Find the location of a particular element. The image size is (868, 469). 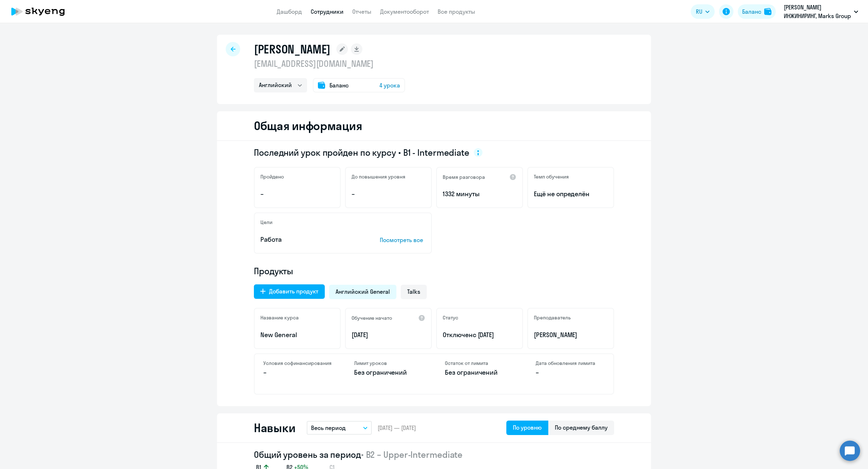

div: По уровню is located at coordinates (528, 427).